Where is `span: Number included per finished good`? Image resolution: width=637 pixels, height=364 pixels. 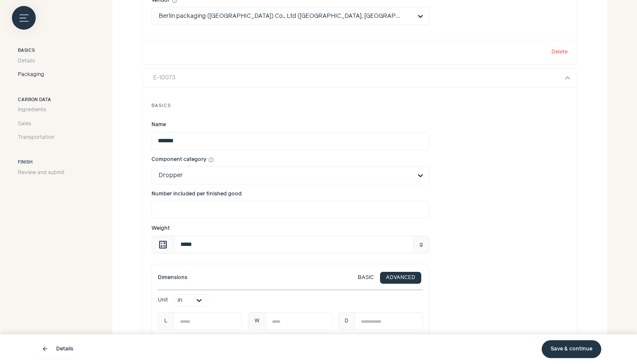 span: Number included per finished good is located at coordinates (197, 194).